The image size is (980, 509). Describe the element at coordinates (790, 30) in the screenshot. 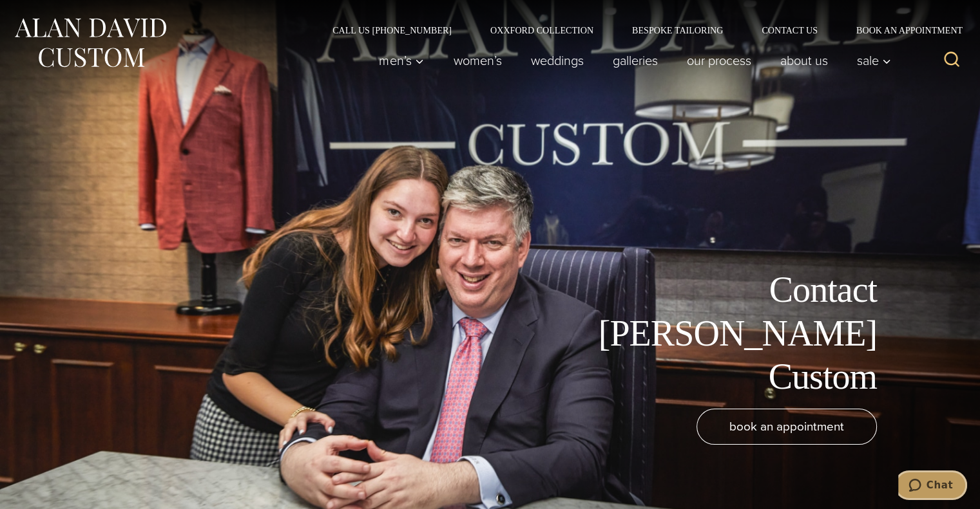

I see `a: Contact Us` at that location.